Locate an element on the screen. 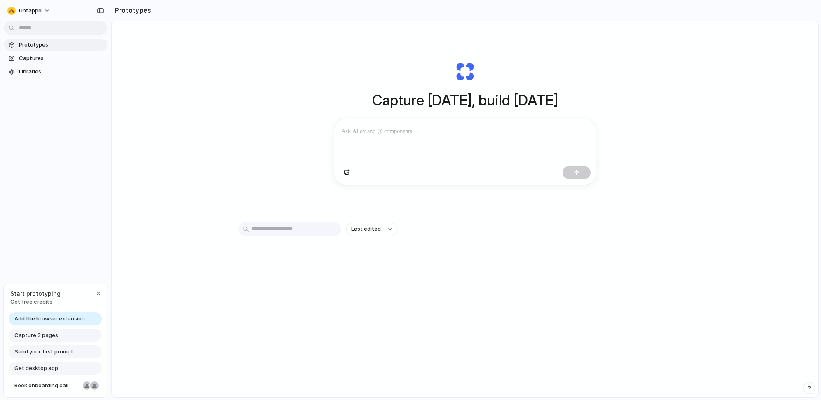 Image resolution: width=821 pixels, height=400 pixels. span: Untappd is located at coordinates (30, 11).